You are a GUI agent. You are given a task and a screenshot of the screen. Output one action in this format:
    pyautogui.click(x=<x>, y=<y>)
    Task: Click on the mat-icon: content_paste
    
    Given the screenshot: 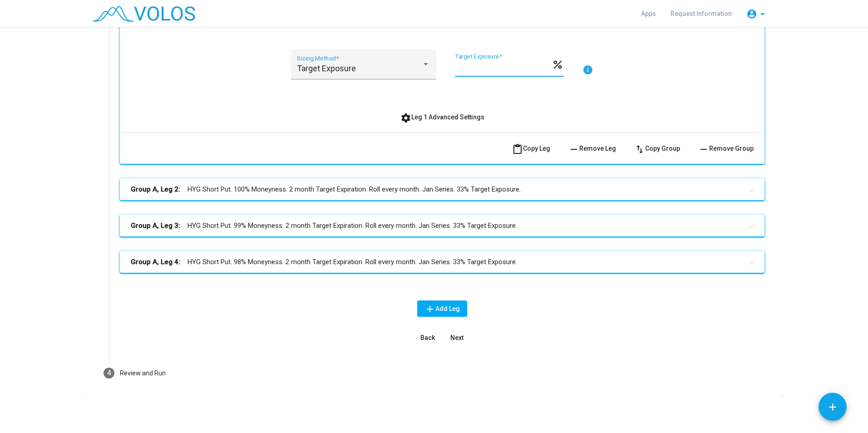 What is the action you would take?
    pyautogui.click(x=518, y=149)
    